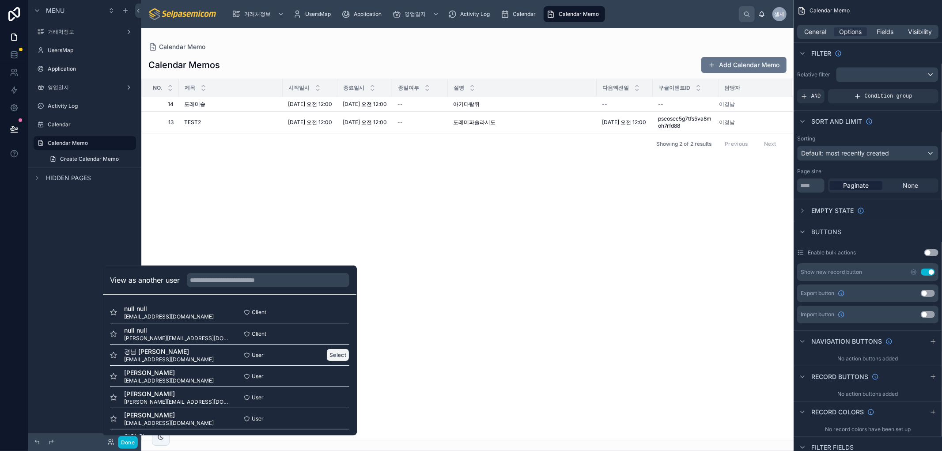 This screenshot has height=451, width=942. Describe the element at coordinates (868, 429) in the screenshot. I see `div: No record colors have been set up` at that location.